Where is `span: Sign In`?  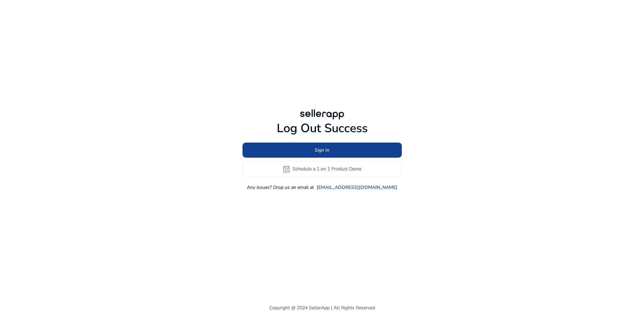
span: Sign In is located at coordinates (322, 149).